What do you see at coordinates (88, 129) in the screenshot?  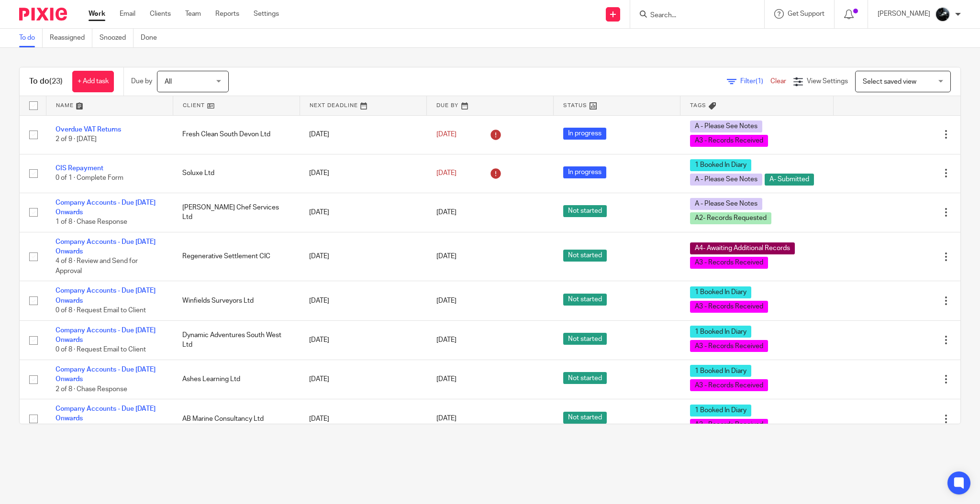 I see `a: Overdue VAT Returns` at bounding box center [88, 129].